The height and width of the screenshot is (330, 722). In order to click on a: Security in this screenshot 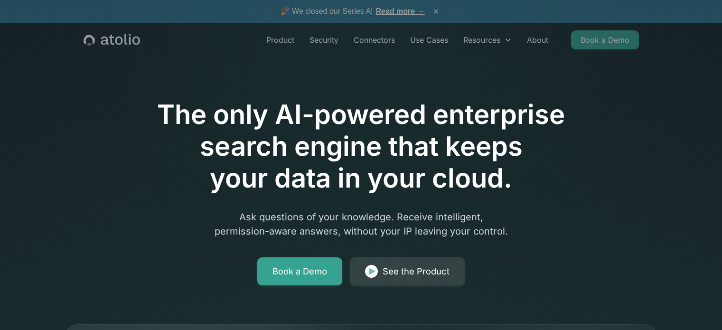, I will do `click(324, 40)`.